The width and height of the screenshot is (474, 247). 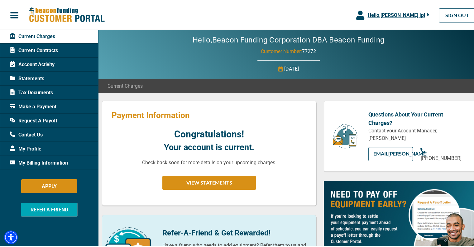 I want to click on img: customer-service.png, so click(x=345, y=135).